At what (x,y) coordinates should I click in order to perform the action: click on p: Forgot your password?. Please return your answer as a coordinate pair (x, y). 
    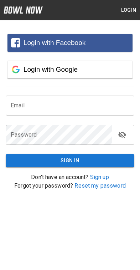
    Looking at the image, I should click on (70, 186).